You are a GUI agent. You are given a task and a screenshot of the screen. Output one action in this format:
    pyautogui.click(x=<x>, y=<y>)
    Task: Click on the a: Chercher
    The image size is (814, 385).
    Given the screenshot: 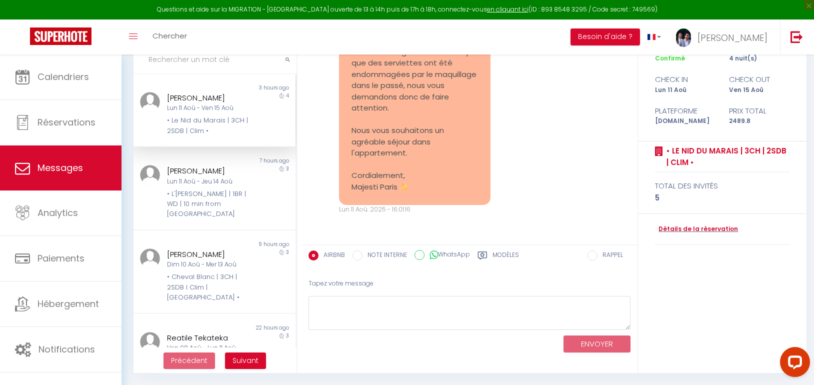 What is the action you would take?
    pyautogui.click(x=169, y=37)
    